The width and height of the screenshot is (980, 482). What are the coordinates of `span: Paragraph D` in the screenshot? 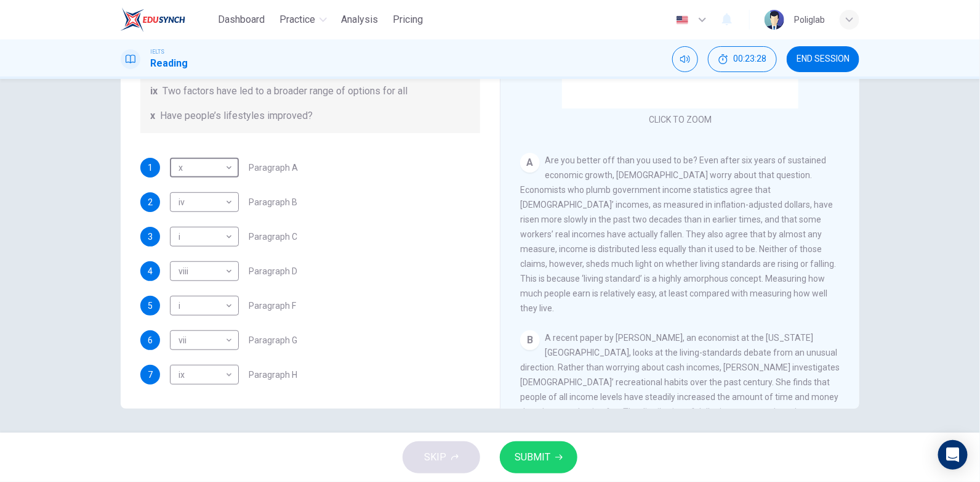 It's located at (273, 271).